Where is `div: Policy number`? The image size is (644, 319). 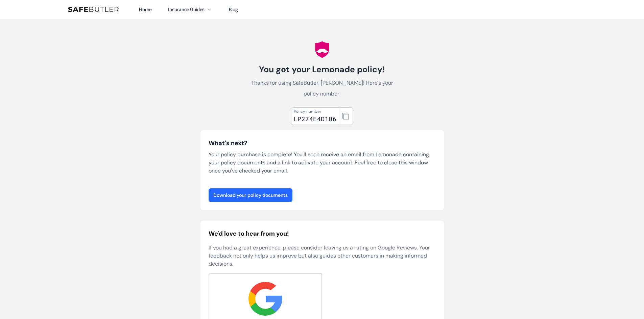
div: Policy number is located at coordinates (315, 111).